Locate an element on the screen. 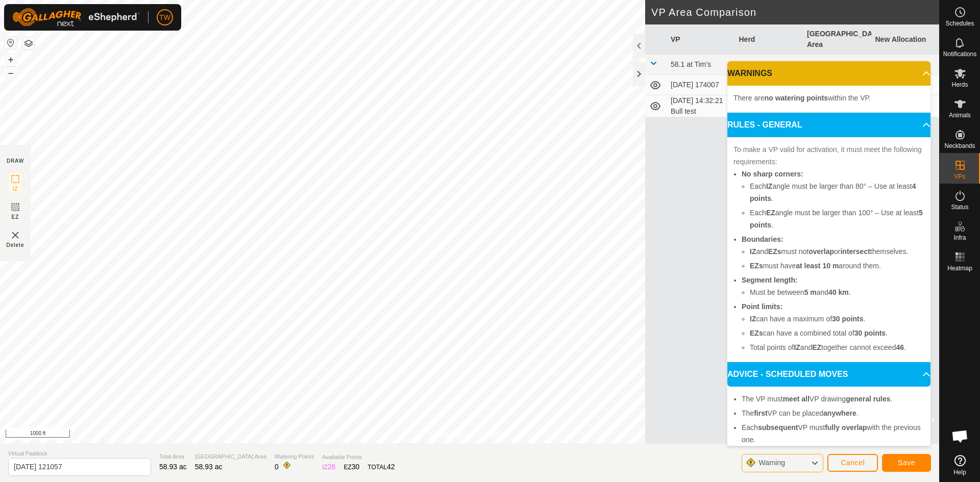  b: overlap is located at coordinates (821, 251).